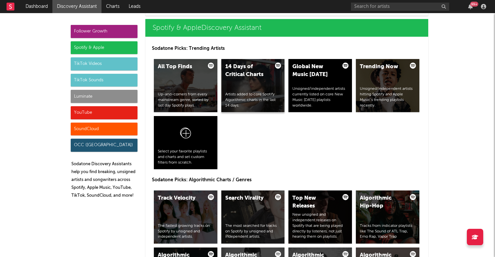 The height and width of the screenshot is (257, 495). I want to click on div: The fastest growing tracks on Spotify by unsigned and independent artists., so click(186, 231).